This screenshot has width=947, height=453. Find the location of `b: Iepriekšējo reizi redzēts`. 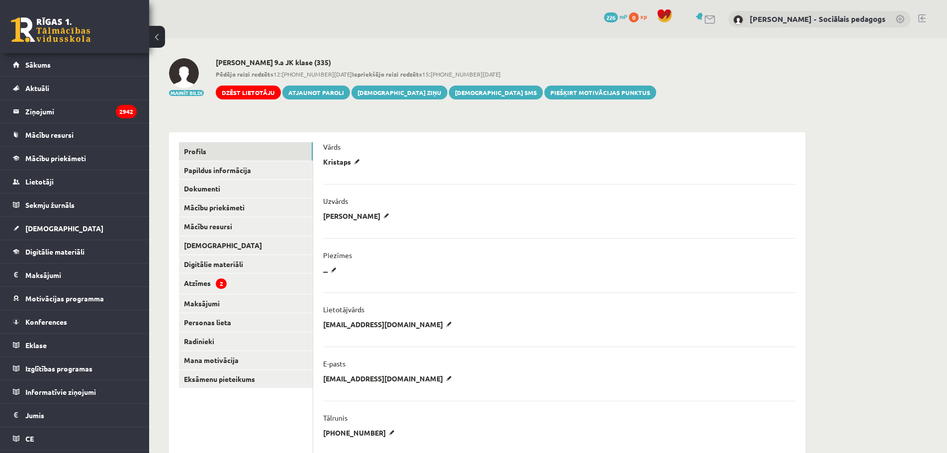

b: Iepriekšējo reizi redzēts is located at coordinates (387, 74).